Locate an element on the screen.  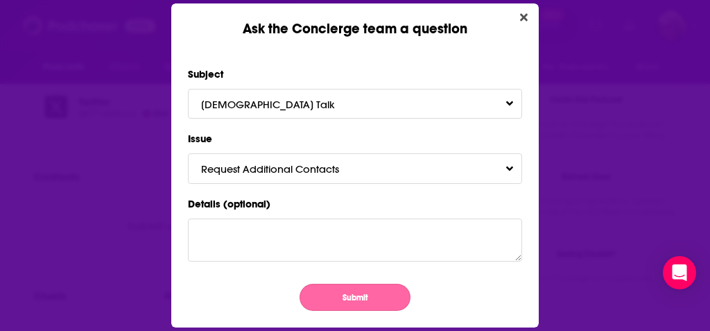
span: Request Additional Contacts is located at coordinates (284, 168).